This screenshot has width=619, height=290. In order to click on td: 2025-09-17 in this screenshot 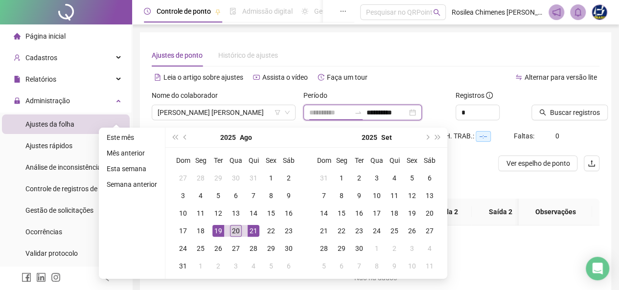, I will do `click(377, 213)`.